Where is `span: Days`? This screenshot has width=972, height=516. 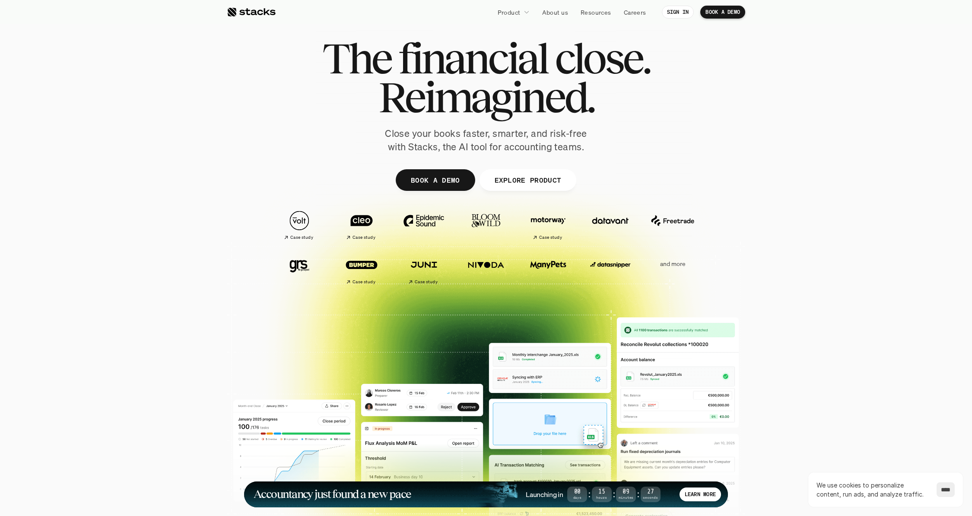
span: Days is located at coordinates (577, 498).